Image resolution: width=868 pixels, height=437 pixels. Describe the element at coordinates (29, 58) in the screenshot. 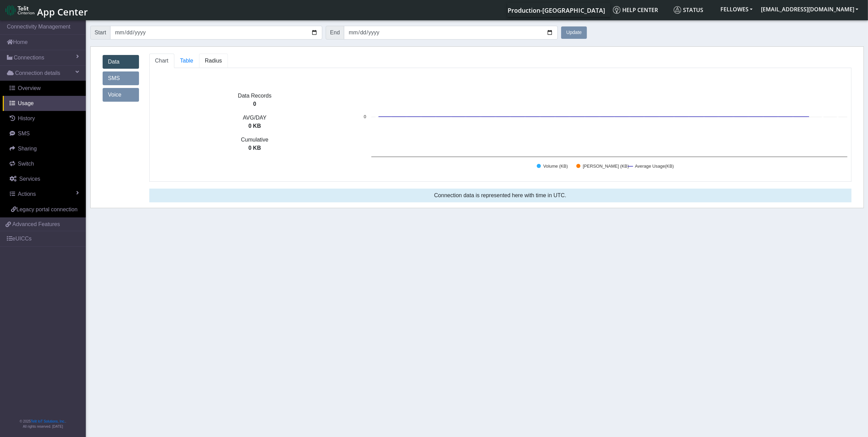

I see `span: Connections` at that location.